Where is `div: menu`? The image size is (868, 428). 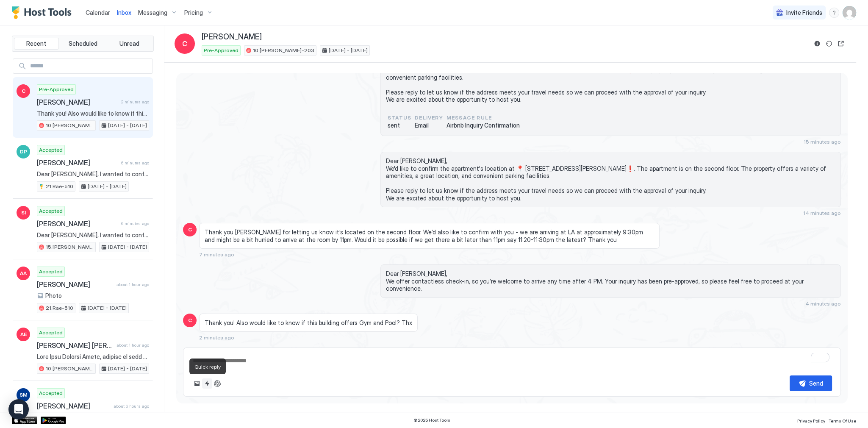
div: menu is located at coordinates (834, 13).